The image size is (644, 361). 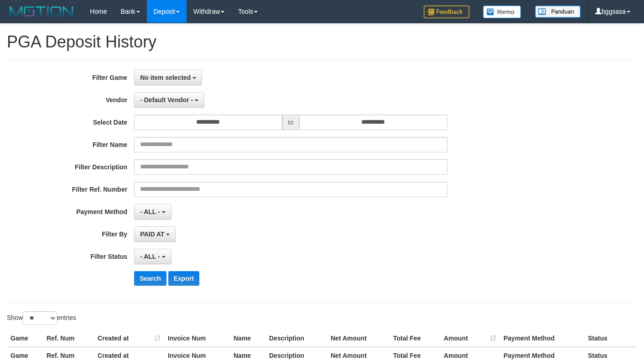 I want to click on button: - Default Vendor -, so click(x=169, y=100).